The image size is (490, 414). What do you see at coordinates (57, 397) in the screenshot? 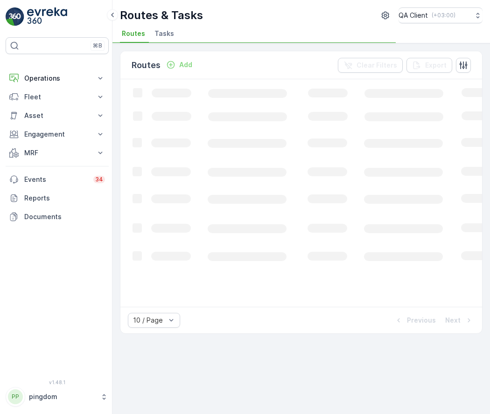
I see `button: PPpingdom` at bounding box center [57, 397].